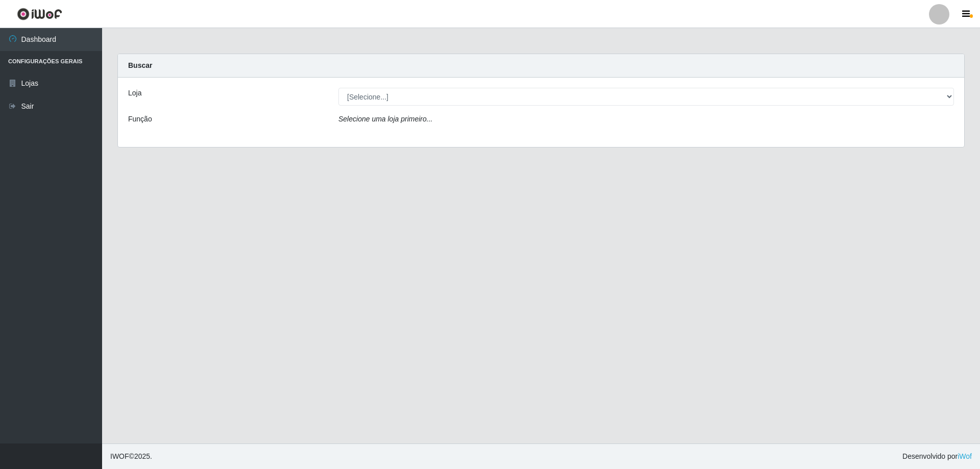 The width and height of the screenshot is (980, 469). What do you see at coordinates (936, 456) in the screenshot?
I see `span: Desenvolvido por` at bounding box center [936, 456].